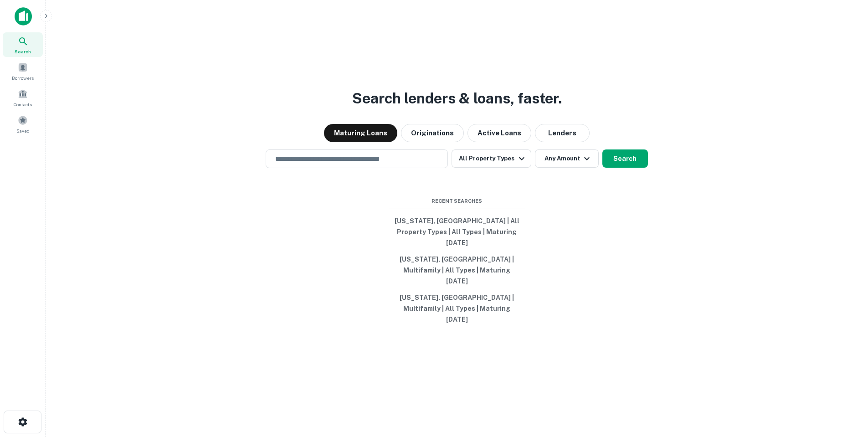  What do you see at coordinates (23, 131) in the screenshot?
I see `span: Saved` at bounding box center [23, 131].